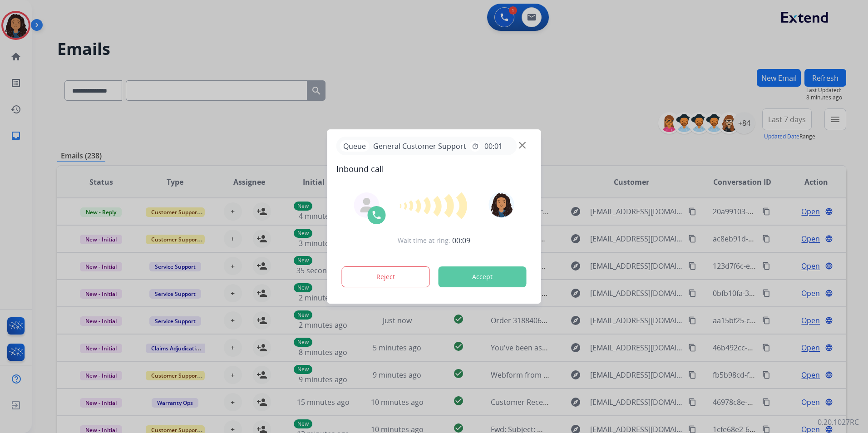  I want to click on span: General Customer Support, so click(420, 146).